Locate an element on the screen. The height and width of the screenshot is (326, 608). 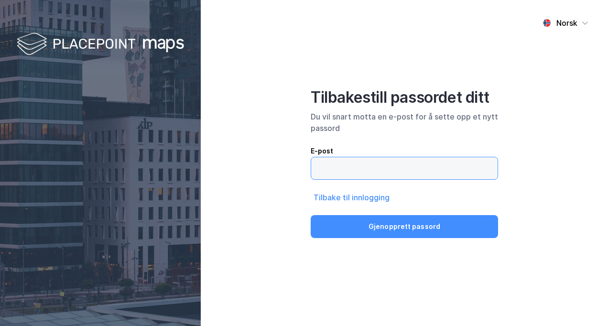
div: E-post is located at coordinates (405, 151).